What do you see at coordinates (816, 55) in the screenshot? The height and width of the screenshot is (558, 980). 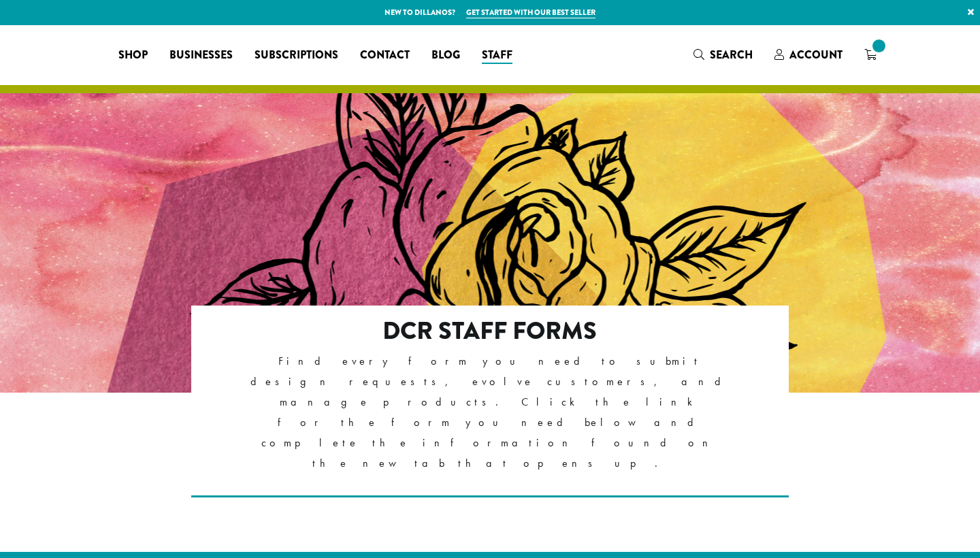 I see `span: Account` at bounding box center [816, 55].